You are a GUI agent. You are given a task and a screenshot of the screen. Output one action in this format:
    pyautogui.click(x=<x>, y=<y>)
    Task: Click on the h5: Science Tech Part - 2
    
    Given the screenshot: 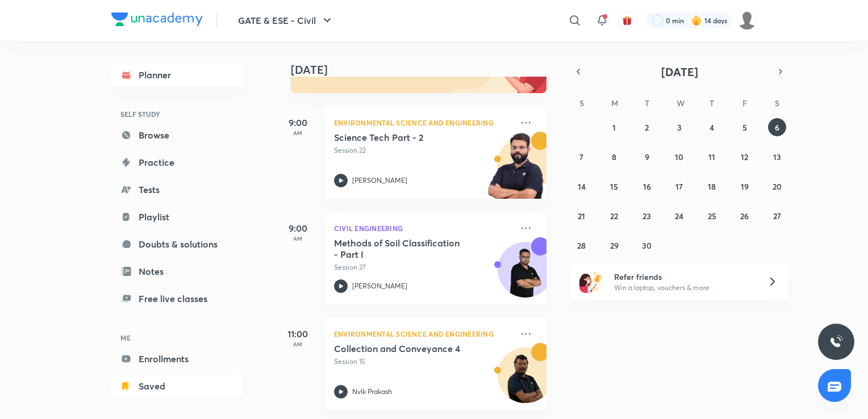 What is the action you would take?
    pyautogui.click(x=405, y=137)
    